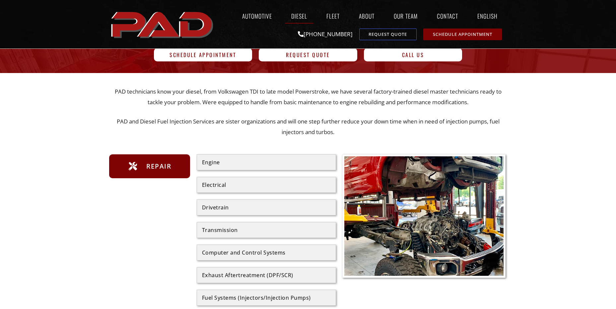  I want to click on a: Schedule Appointment, so click(203, 55).